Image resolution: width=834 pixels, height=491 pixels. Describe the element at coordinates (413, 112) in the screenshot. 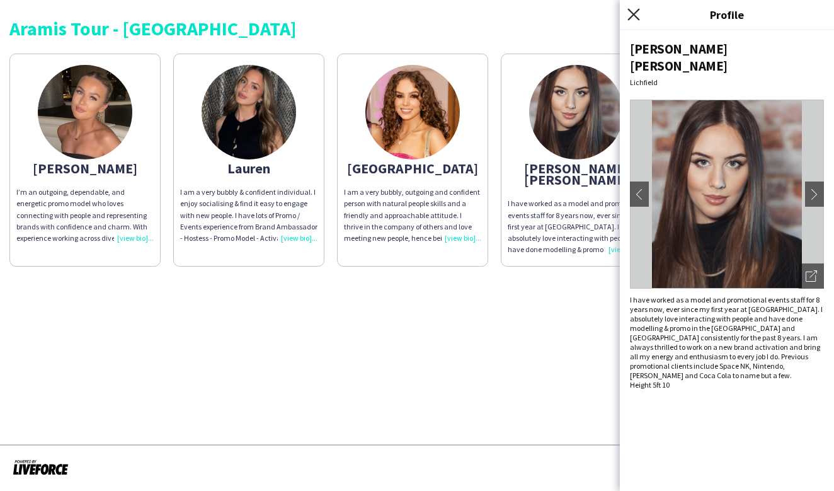

I see `img: thumb-66f57b9f48c62.png` at that location.